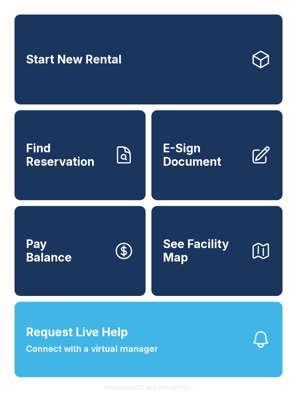 Image resolution: width=297 pixels, height=412 pixels. I want to click on a: E-Sign Document, so click(217, 155).